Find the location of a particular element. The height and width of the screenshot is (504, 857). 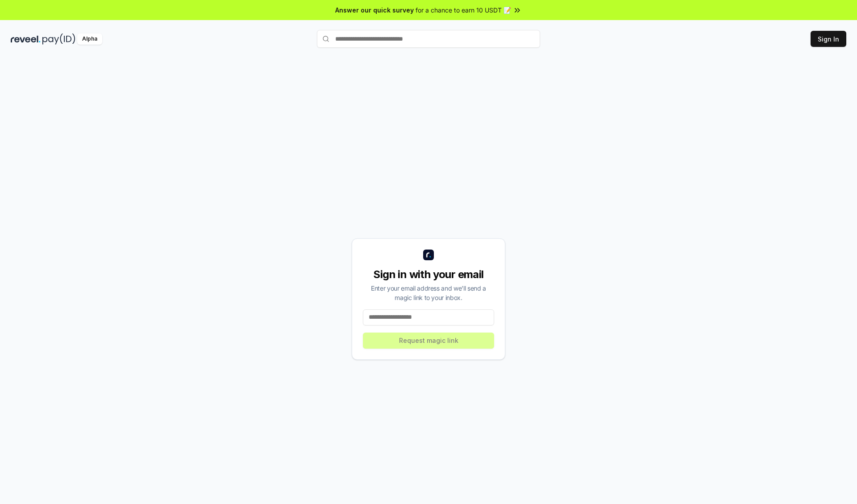

div: Enter your email address and we’ll send a magic link to your inbox. is located at coordinates (429, 293).